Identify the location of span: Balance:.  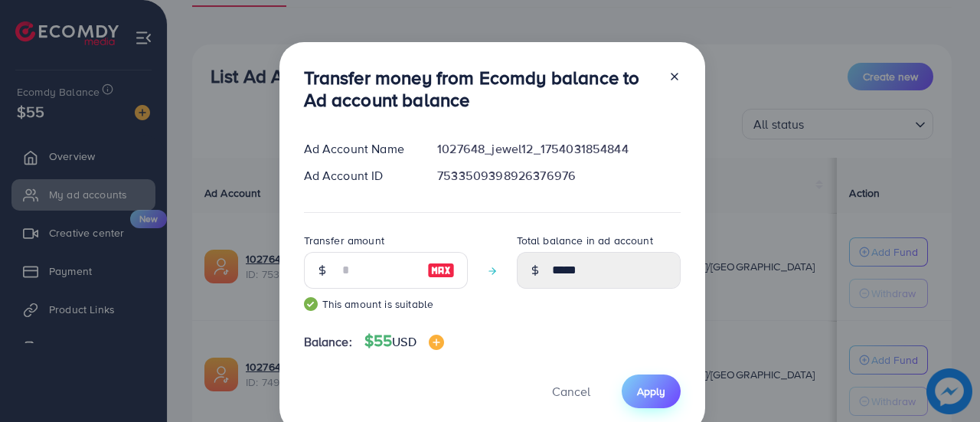
(327, 342).